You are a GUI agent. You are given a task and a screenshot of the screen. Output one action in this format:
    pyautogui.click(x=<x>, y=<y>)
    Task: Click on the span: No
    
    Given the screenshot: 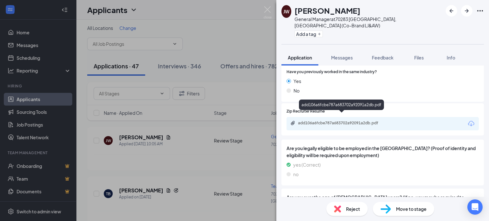 What is the action you would take?
    pyautogui.click(x=296, y=91)
    